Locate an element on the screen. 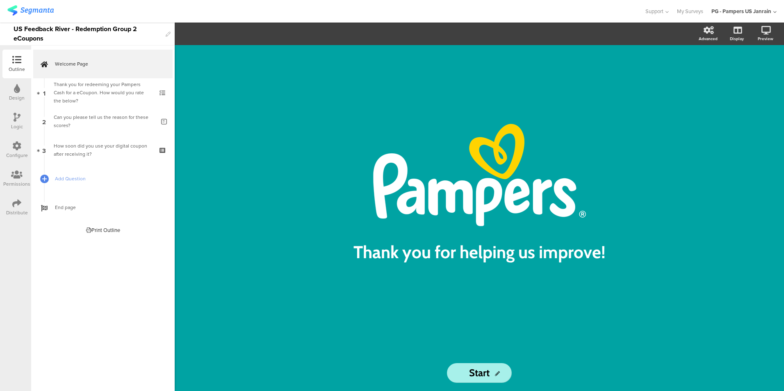 The width and height of the screenshot is (784, 391). a: 3 How soon did you use your digital coupon after receiving it? is located at coordinates (103, 150).